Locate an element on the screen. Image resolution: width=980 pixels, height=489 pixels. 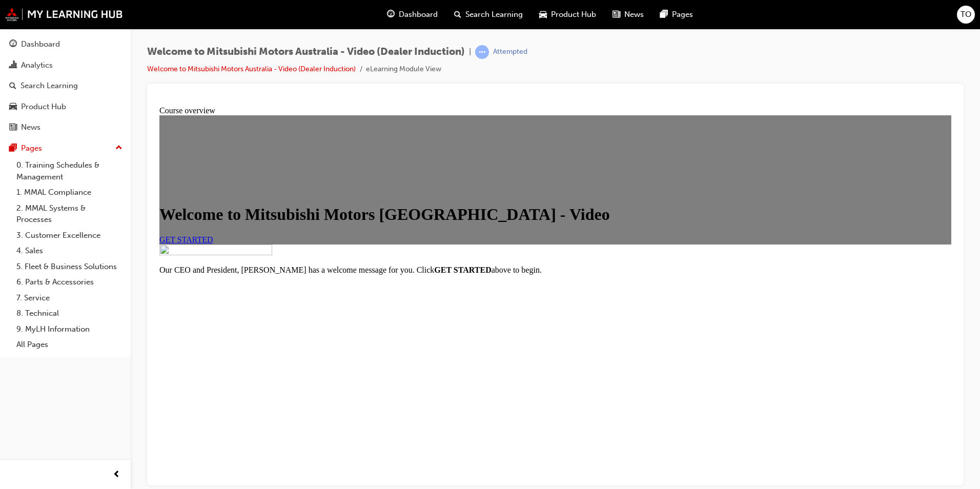
a: Product Hub is located at coordinates (65, 107).